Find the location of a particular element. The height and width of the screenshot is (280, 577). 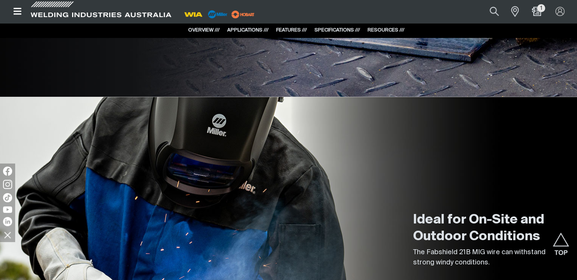

a: miller is located at coordinates (243, 14).